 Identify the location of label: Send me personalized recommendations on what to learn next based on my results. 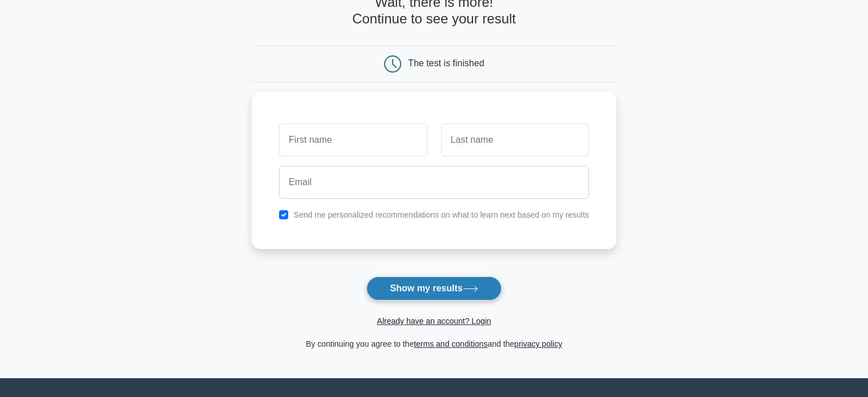
(441, 215).